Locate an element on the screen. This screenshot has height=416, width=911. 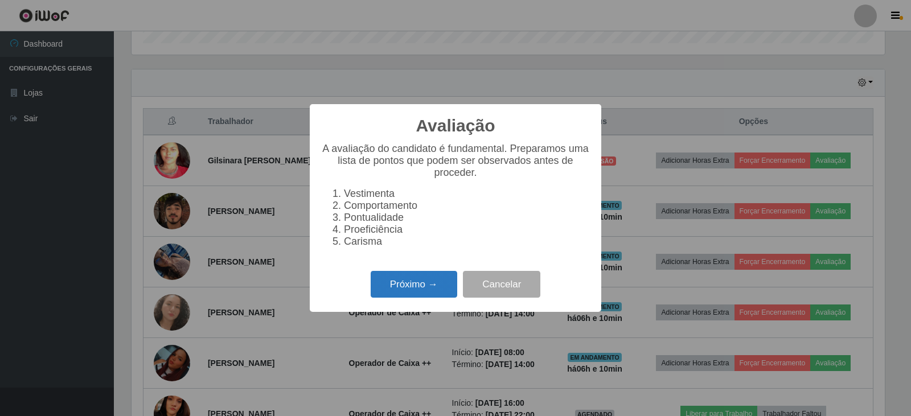
p: A avaliação do candidato é fundamental. Preparamos uma lista de pontos que podem ser observados a... is located at coordinates (455, 160).